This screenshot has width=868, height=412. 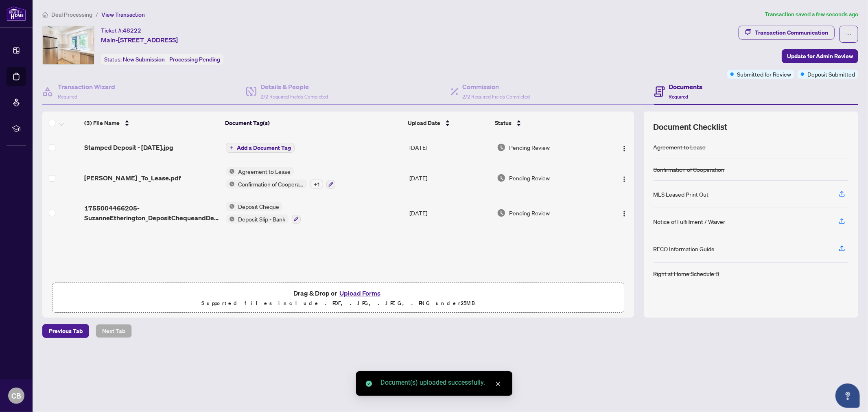 What do you see at coordinates (686, 273) in the screenshot?
I see `div: Right at Home Schedule B` at bounding box center [686, 273].